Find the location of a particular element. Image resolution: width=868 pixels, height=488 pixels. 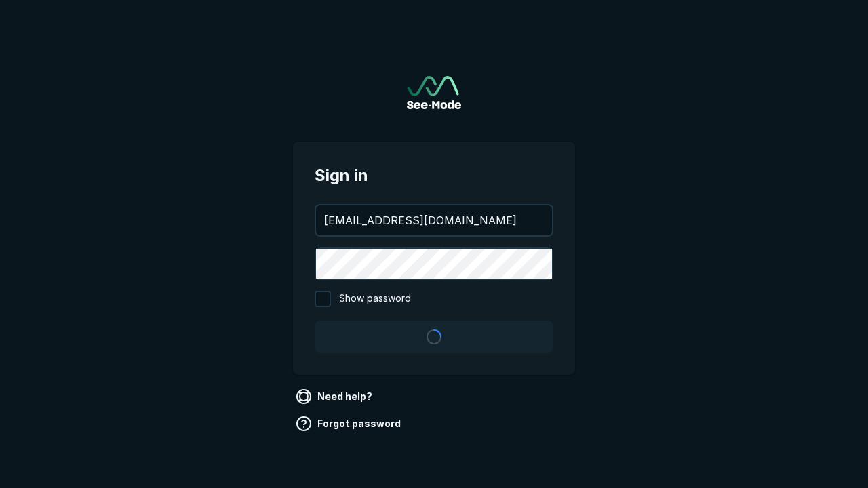

span: Sign in is located at coordinates (434, 175).